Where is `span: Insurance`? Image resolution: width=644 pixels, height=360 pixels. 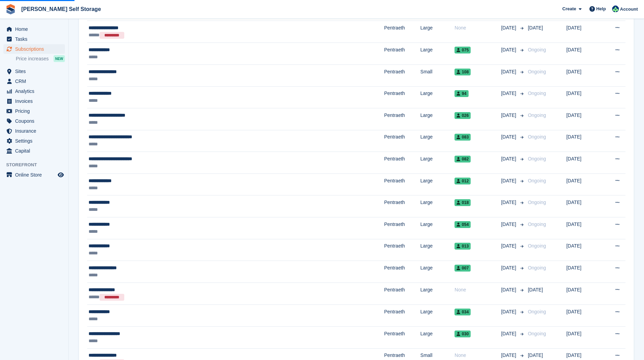 span: Insurance is located at coordinates (36, 131).